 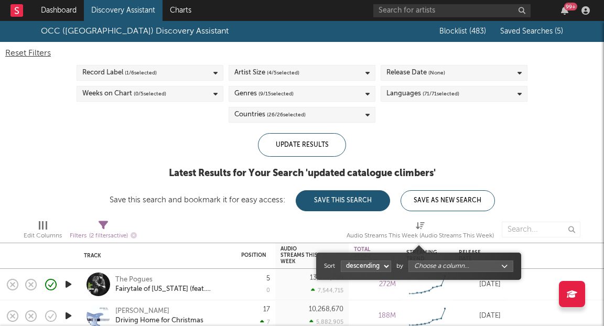 I want to click on div: The Pogues, so click(x=134, y=280).